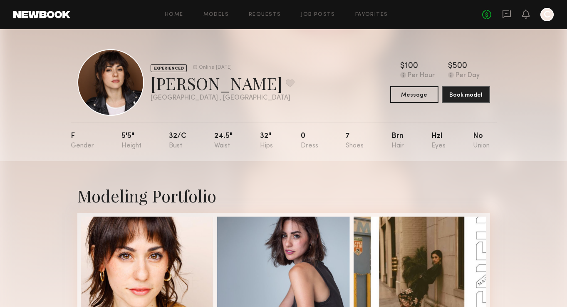 Image resolution: width=567 pixels, height=307 pixels. What do you see at coordinates (355, 141) in the screenshot?
I see `div: 7` at bounding box center [355, 141].